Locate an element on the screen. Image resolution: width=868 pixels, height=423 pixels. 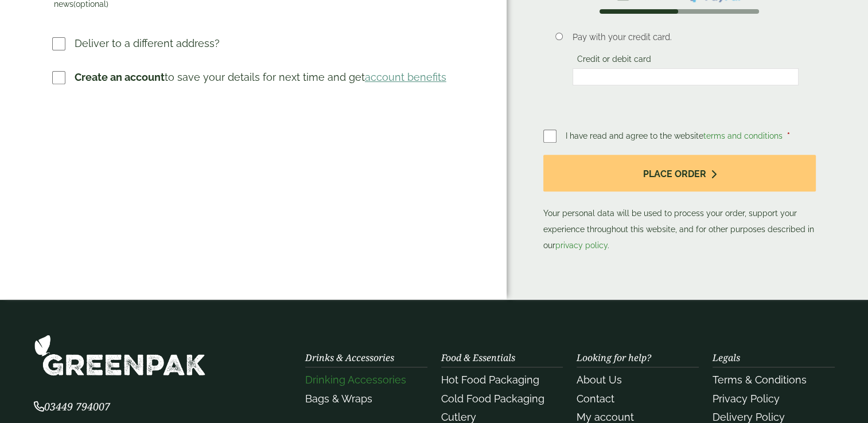
img: GreenPak Supplies is located at coordinates (120, 355).